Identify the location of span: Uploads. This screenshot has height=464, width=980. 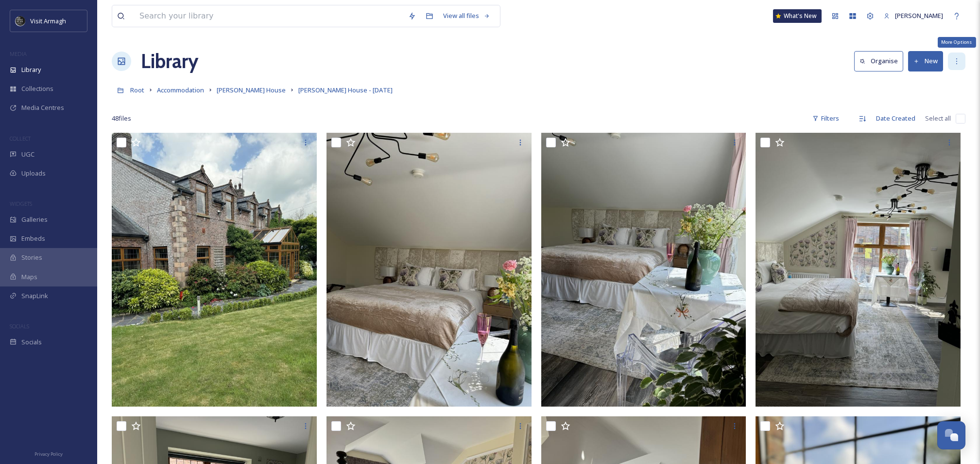
(34, 173).